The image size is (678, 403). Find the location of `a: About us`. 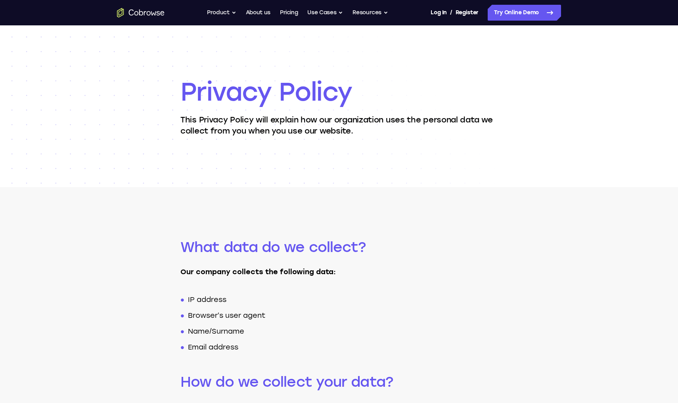

a: About us is located at coordinates (258, 13).